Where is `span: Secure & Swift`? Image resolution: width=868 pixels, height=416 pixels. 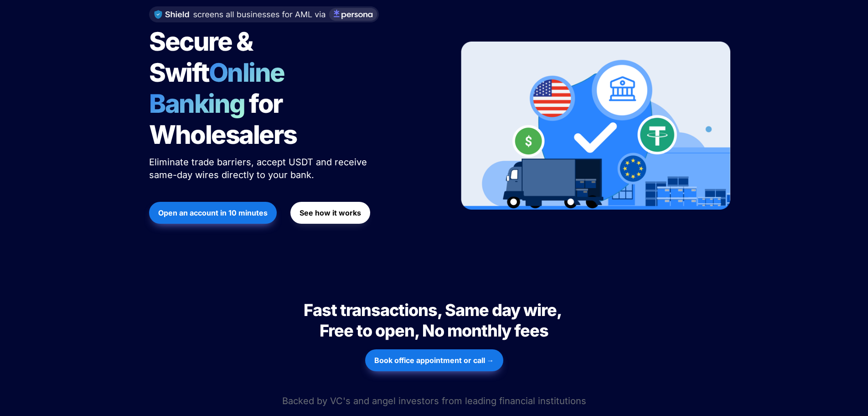 span: Secure & Swift is located at coordinates (203, 57).